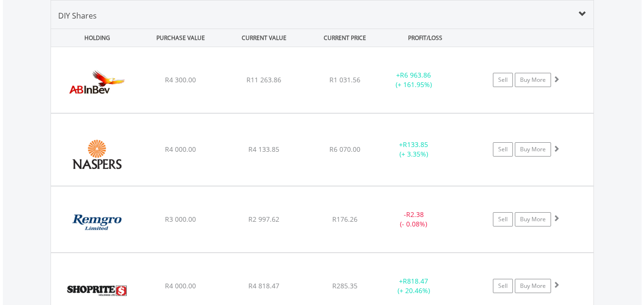 Image resolution: width=644 pixels, height=305 pixels. I want to click on span: R176.26, so click(344, 219).